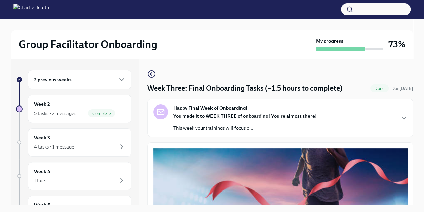  I want to click on a: Week 34 tasks • 1 message, so click(74, 142).